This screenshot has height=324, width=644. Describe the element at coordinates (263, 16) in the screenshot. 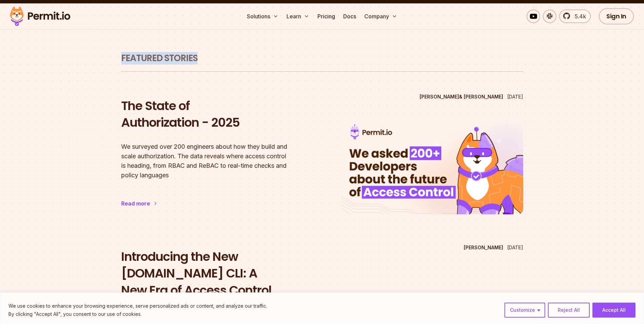

I see `button: Solutions` at that location.